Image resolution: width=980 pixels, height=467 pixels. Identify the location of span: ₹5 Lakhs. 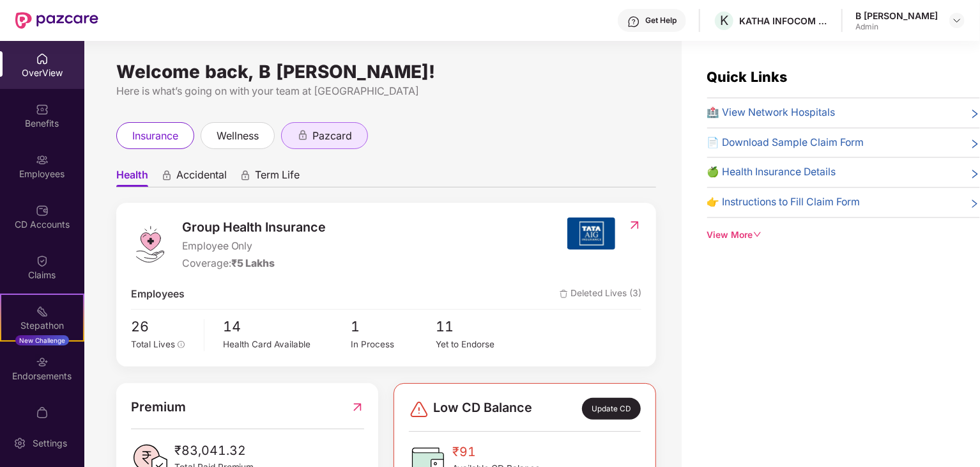
(253, 263).